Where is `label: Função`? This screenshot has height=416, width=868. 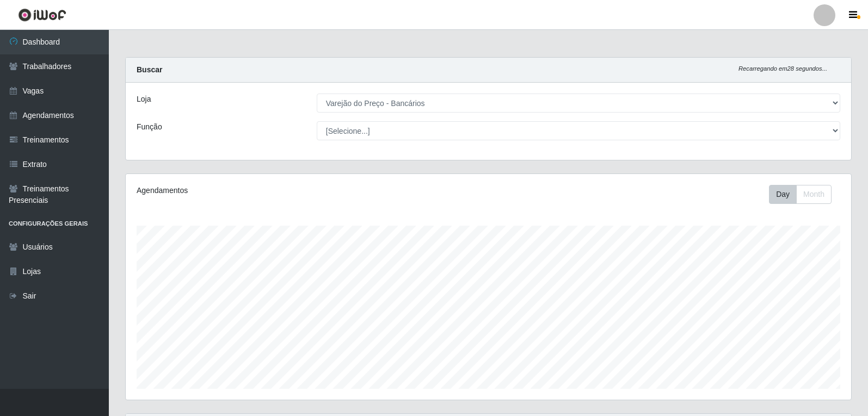 label: Função is located at coordinates (149, 127).